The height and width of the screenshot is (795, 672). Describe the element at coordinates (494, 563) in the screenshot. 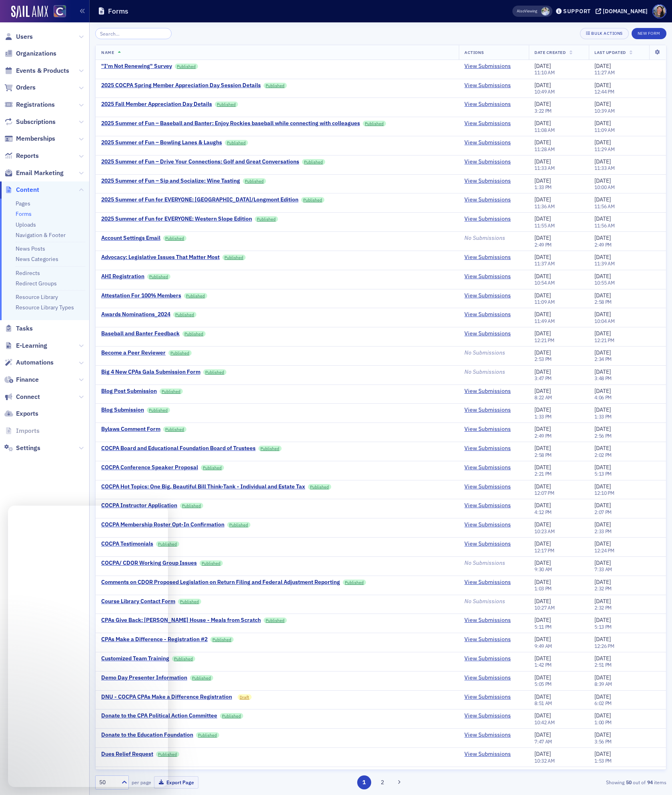

I see `div: No Submissions` at that location.